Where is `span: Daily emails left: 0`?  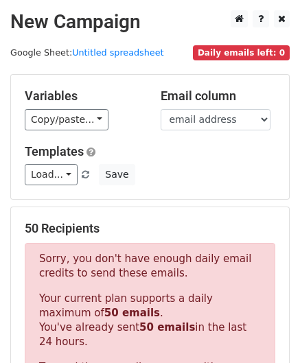
span: Daily emails left: 0 is located at coordinates (241, 53).